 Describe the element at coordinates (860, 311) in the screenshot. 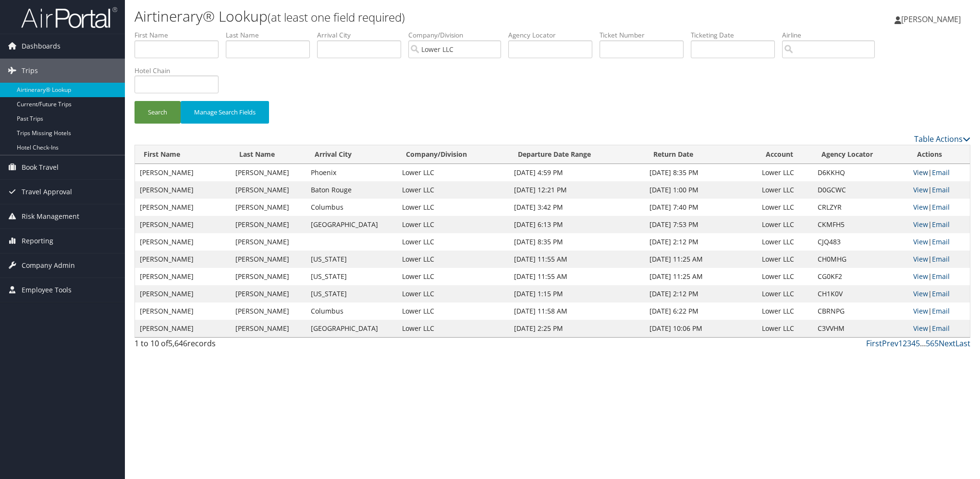

I see `td: CBRNPG` at that location.